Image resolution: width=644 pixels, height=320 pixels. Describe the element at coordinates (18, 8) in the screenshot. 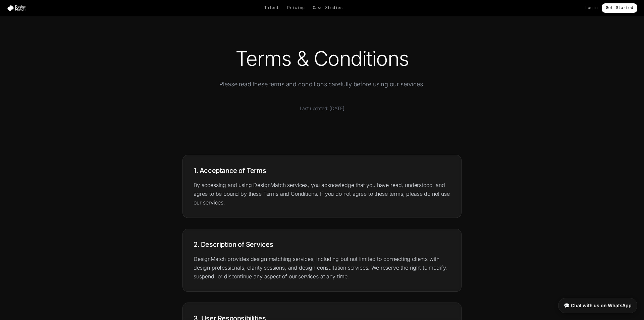

I see `img: Design Match` at that location.